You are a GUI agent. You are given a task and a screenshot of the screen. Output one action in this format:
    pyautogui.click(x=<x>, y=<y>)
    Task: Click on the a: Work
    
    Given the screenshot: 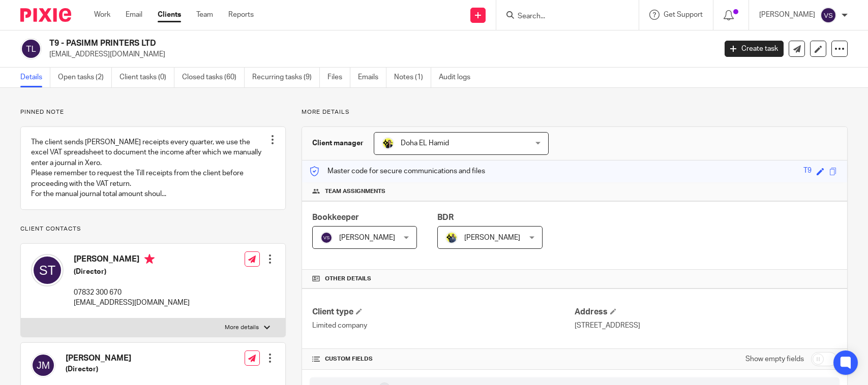 What is the action you would take?
    pyautogui.click(x=102, y=15)
    